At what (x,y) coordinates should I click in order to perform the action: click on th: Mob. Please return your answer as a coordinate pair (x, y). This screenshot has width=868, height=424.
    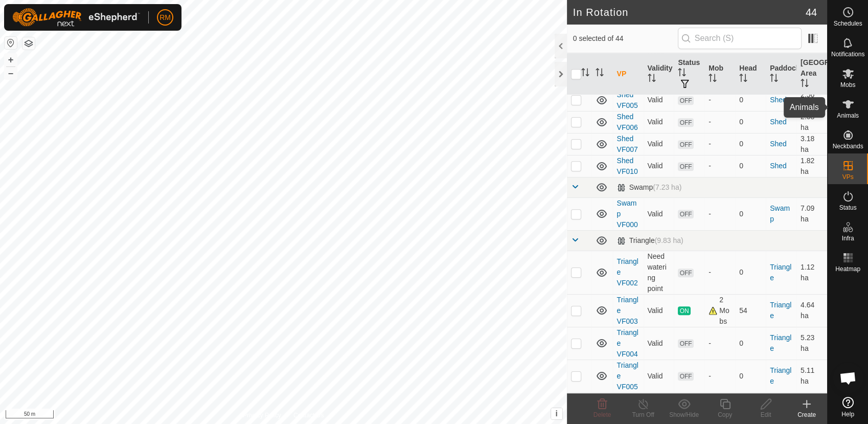
    Looking at the image, I should click on (720, 74).